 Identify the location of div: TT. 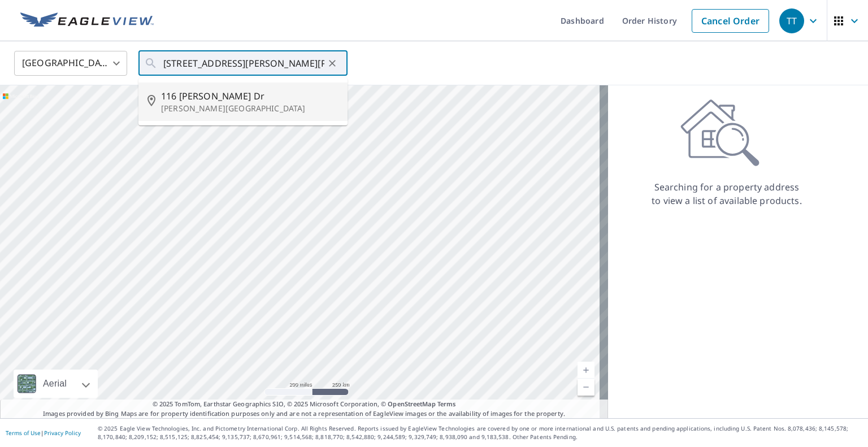
(792, 21).